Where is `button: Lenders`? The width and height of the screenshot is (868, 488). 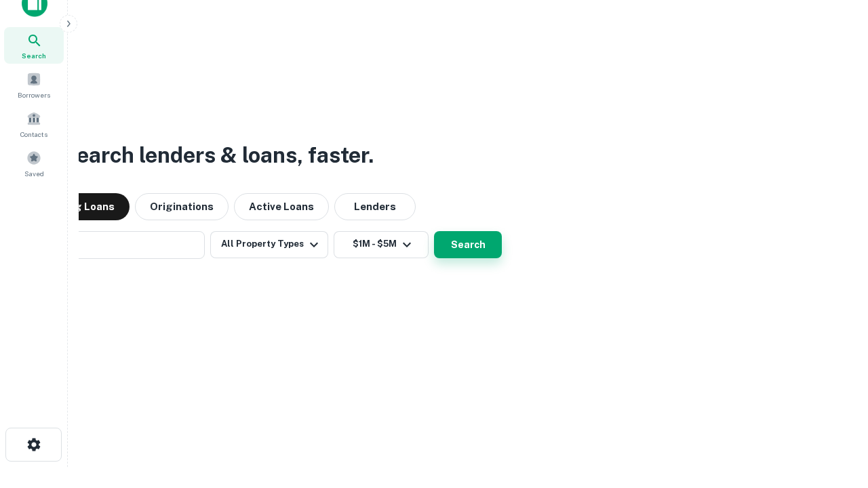 button: Lenders is located at coordinates (375, 207).